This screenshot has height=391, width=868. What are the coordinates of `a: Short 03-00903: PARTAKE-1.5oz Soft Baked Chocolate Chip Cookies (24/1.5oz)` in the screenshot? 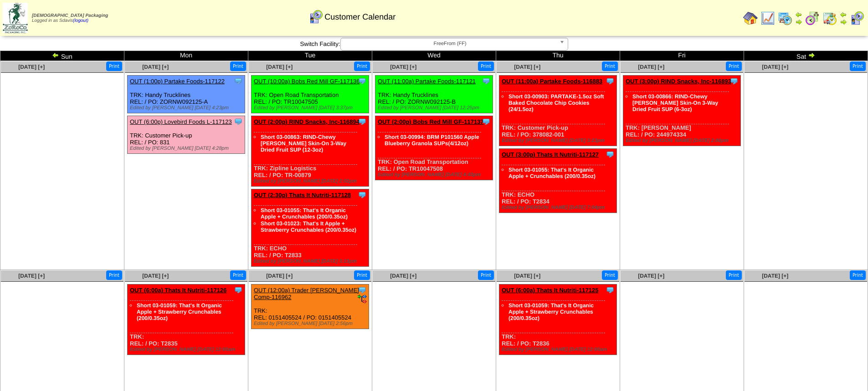 It's located at (556, 103).